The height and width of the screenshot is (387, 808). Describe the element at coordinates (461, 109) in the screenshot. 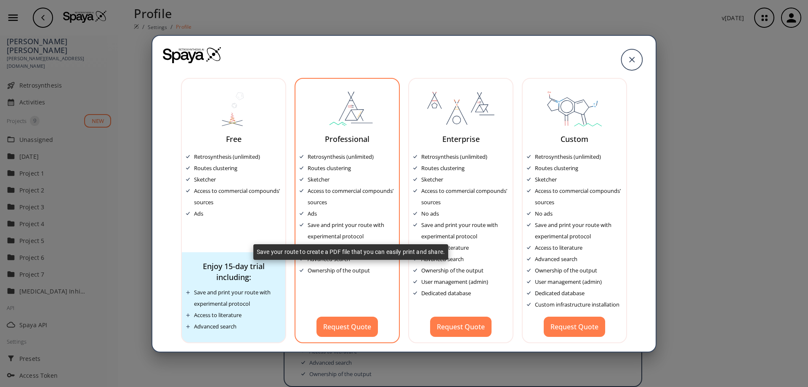

I see `img: planEnterprise-DfCgZOee.svg` at that location.